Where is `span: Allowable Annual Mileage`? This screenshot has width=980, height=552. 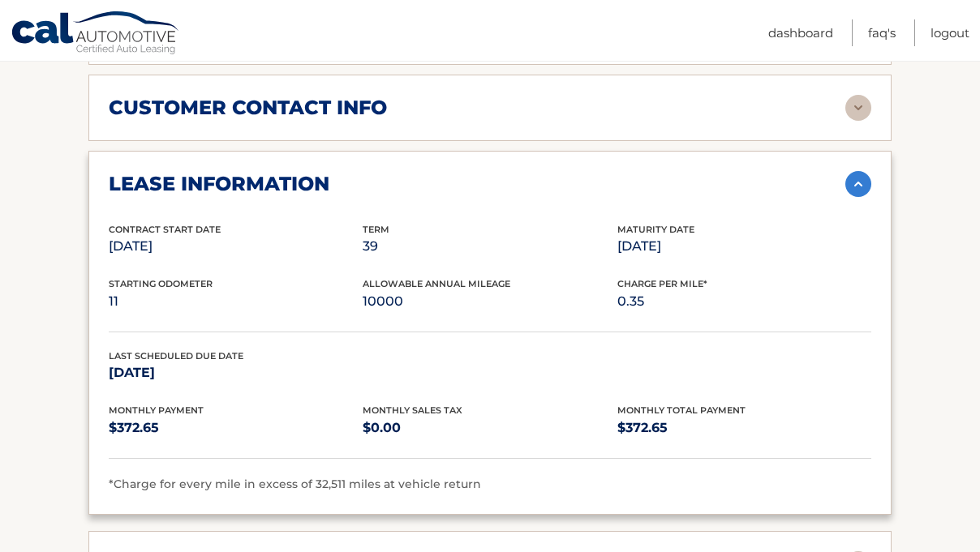 span: Allowable Annual Mileage is located at coordinates (437, 284).